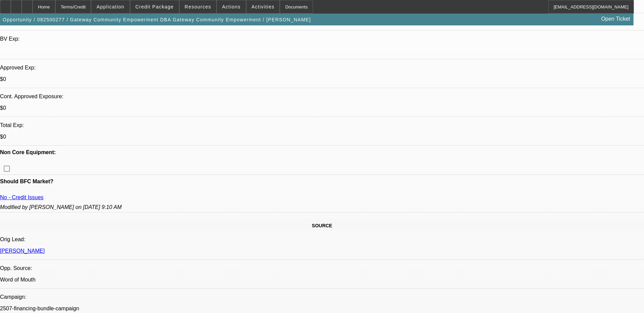  Describe the element at coordinates (155, 7) in the screenshot. I see `span: Credit Package` at that location.